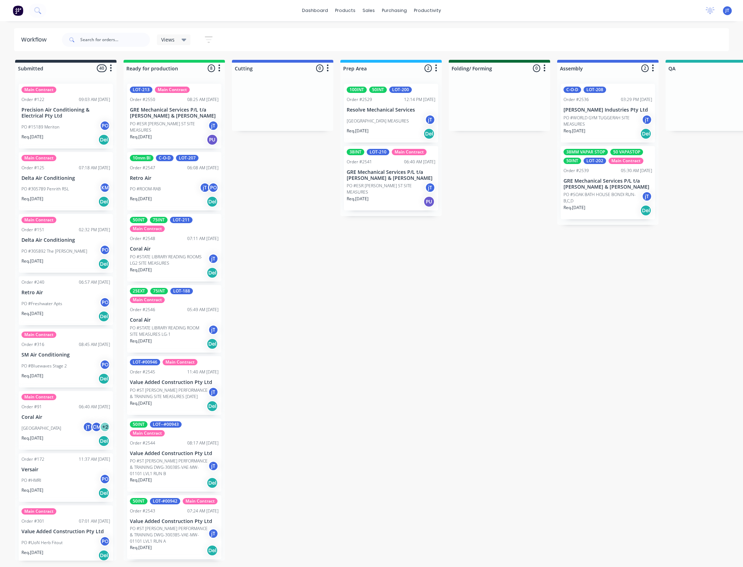 This screenshot has width=743, height=567. I want to click on p: PO #ROOM-RAB, so click(145, 189).